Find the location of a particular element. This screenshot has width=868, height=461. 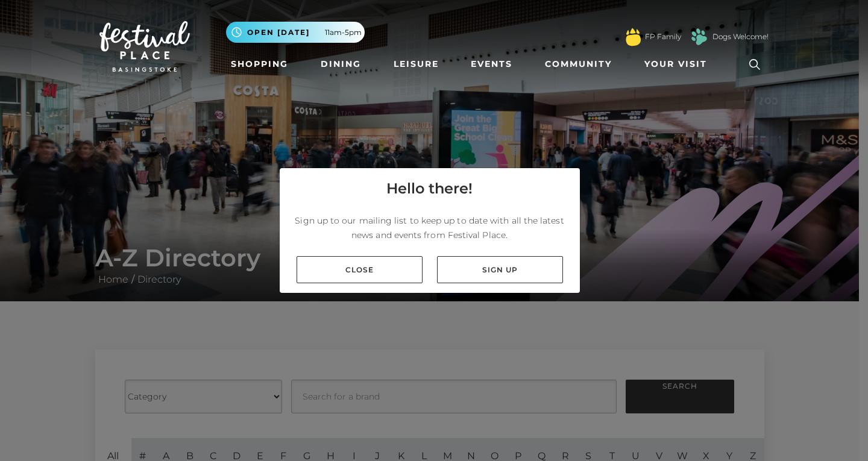

a: Dogs Welcome! is located at coordinates (740, 37).